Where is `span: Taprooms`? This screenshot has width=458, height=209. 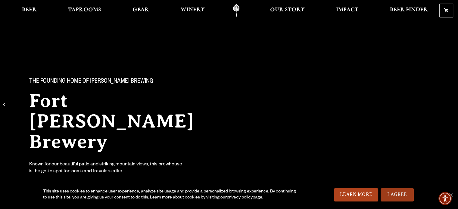 span: Taprooms is located at coordinates (85, 10).